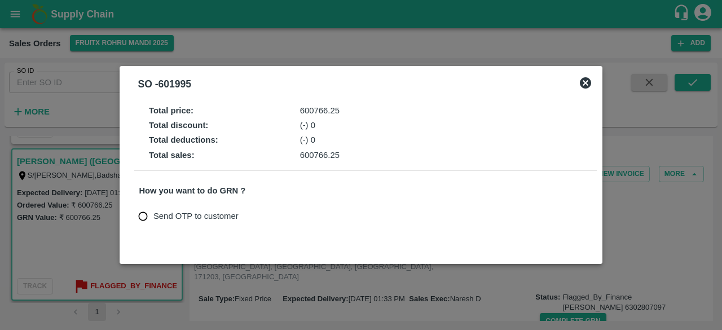 The height and width of the screenshot is (330, 722). What do you see at coordinates (183, 140) in the screenshot?
I see `strong: Total deductions :` at bounding box center [183, 140].